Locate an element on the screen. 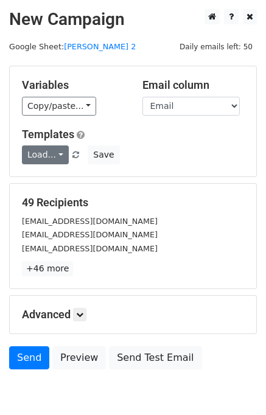 The image size is (266, 415). button: Save is located at coordinates (103, 154).